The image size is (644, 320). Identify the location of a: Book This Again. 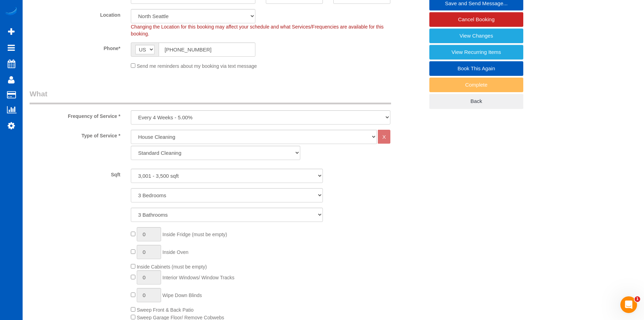
(476, 68).